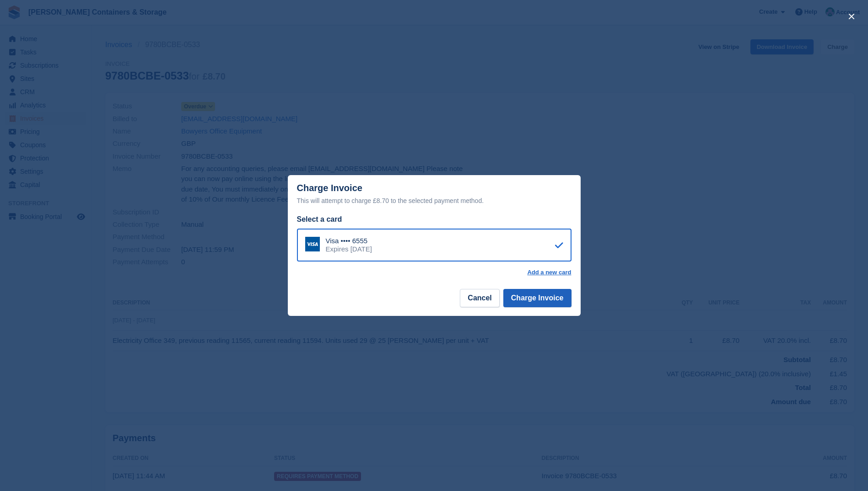  What do you see at coordinates (480, 298) in the screenshot?
I see `button: Cancel` at bounding box center [480, 298].